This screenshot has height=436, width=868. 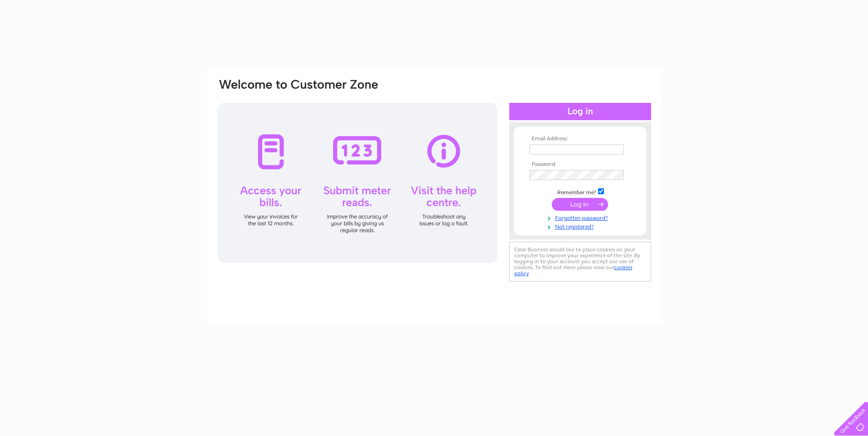 What do you see at coordinates (580, 261) in the screenshot?
I see `div: Clear Business would like to place cookies on your computer to improve your experience of the sit...` at bounding box center [580, 261].